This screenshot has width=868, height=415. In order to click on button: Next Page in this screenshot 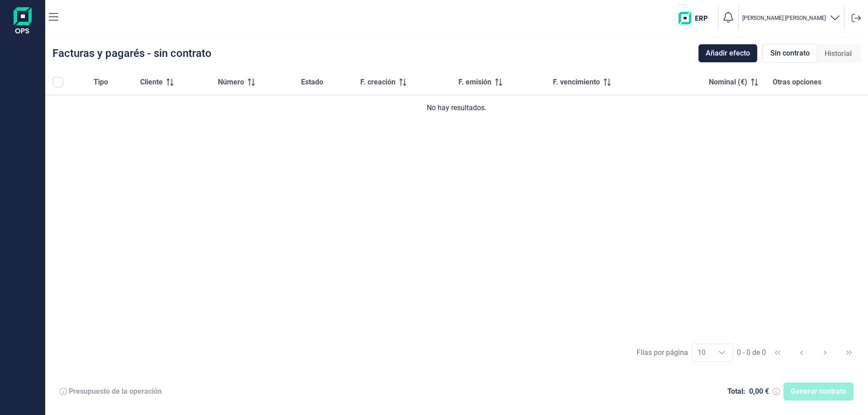, I will do `click(825, 353)`.